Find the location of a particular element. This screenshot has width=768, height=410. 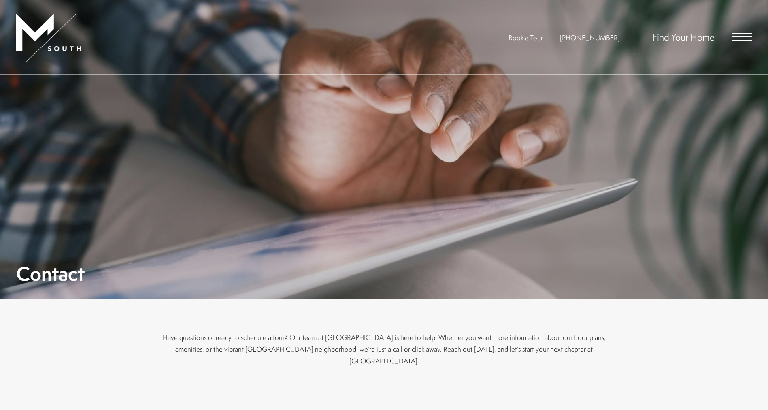

button: Open Menu is located at coordinates (742, 37).